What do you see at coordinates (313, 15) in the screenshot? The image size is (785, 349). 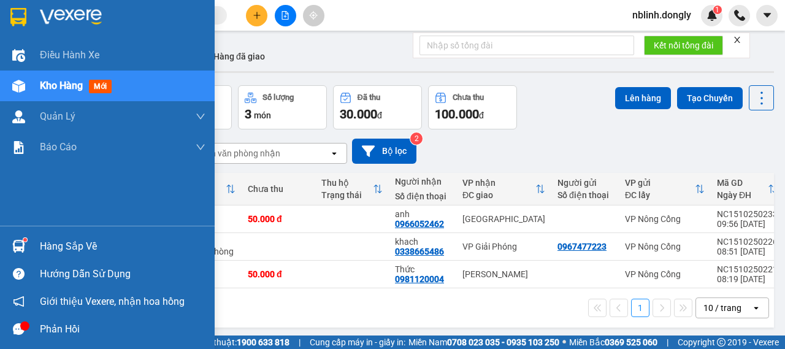 I see `span: aim` at bounding box center [313, 15].